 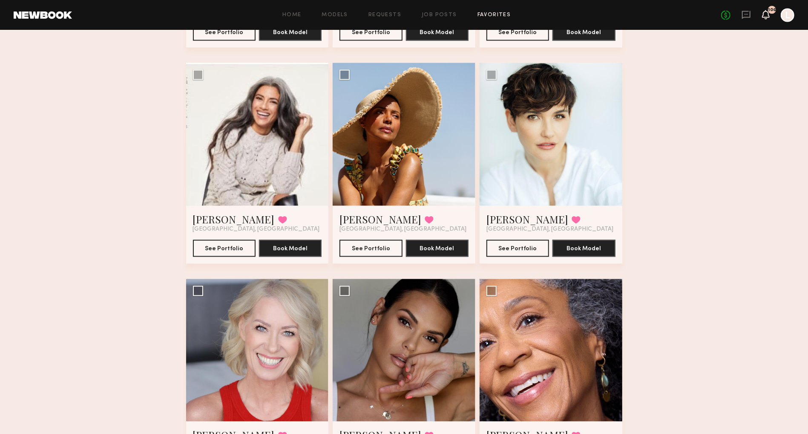 What do you see at coordinates (494, 15) in the screenshot?
I see `a: Favorites` at bounding box center [494, 15].